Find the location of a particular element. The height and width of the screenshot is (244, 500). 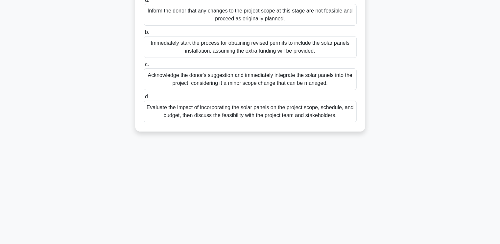

span: c. is located at coordinates (147, 64).